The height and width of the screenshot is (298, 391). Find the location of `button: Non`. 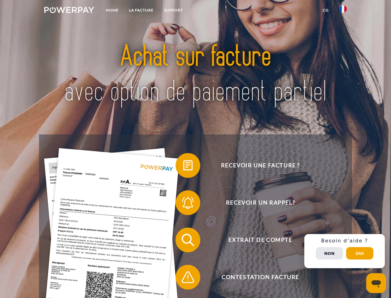

button: Non is located at coordinates (330, 253).